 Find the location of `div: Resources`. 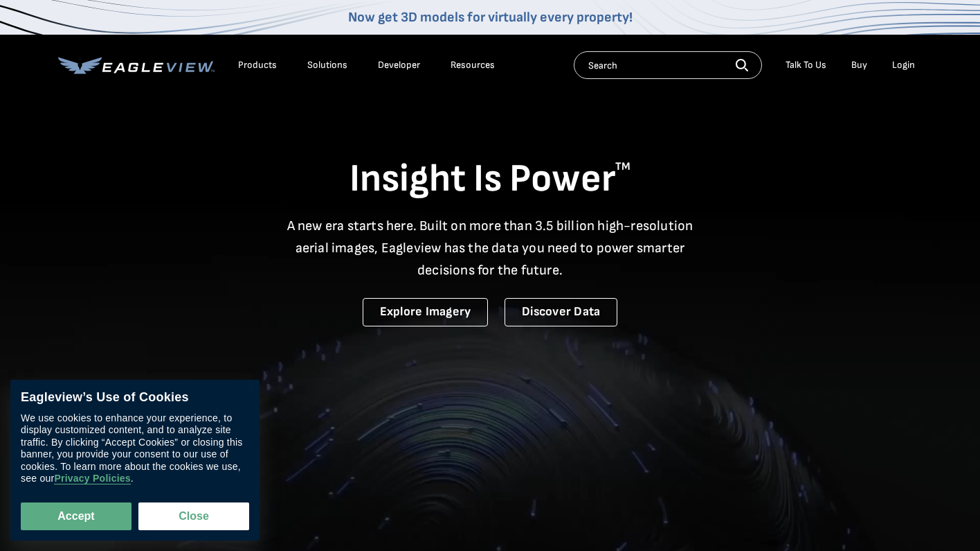

div: Resources is located at coordinates (473, 65).